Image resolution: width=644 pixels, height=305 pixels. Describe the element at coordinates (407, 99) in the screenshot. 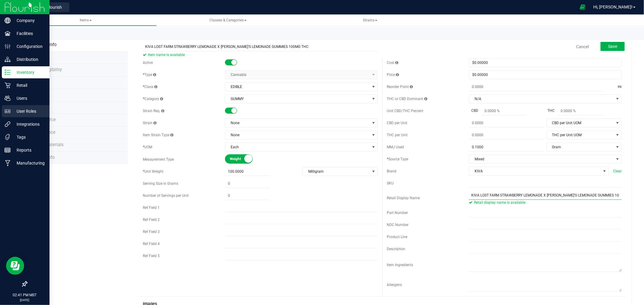

I see `span: THC or CBD Dominant` at that location.